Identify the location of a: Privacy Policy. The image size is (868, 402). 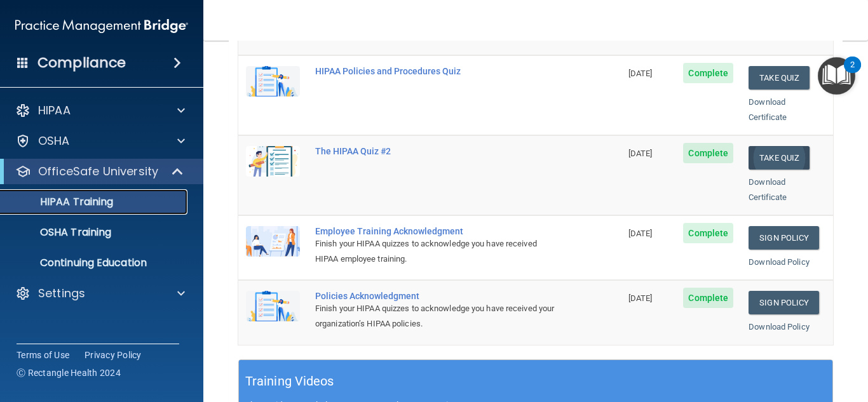
(113, 355).